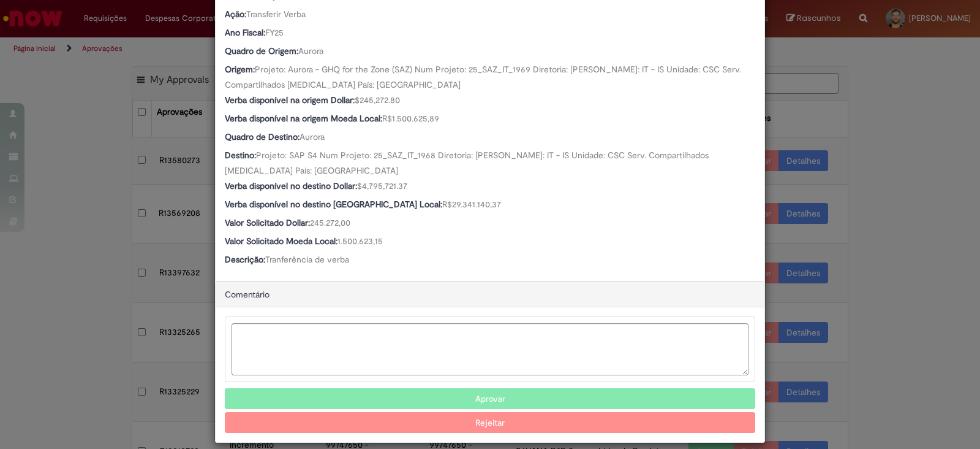  I want to click on span: $4,795,721.37, so click(382, 186).